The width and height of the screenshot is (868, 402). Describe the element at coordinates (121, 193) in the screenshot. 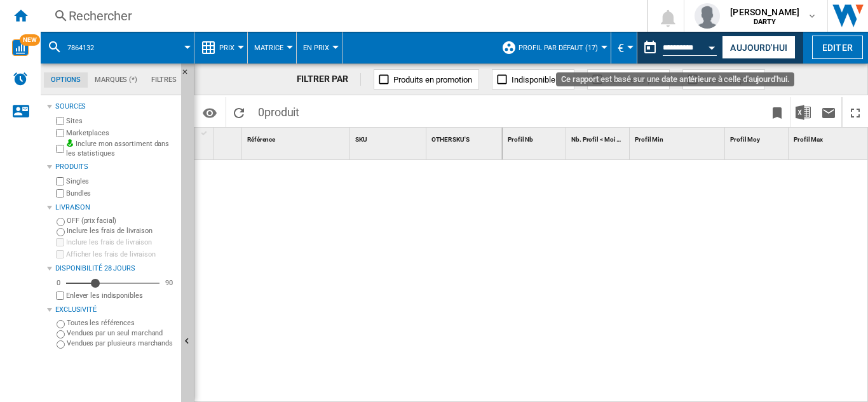

I see `label: Bundles` at that location.